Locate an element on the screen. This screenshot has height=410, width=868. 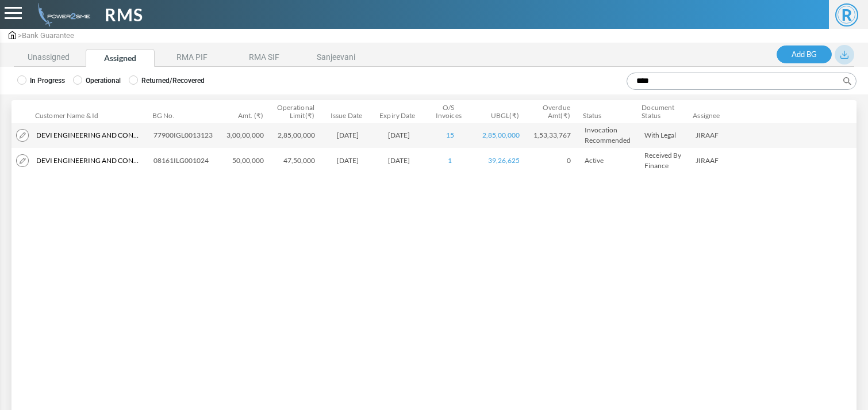
td: 08161ILG001024 is located at coordinates (185, 161).